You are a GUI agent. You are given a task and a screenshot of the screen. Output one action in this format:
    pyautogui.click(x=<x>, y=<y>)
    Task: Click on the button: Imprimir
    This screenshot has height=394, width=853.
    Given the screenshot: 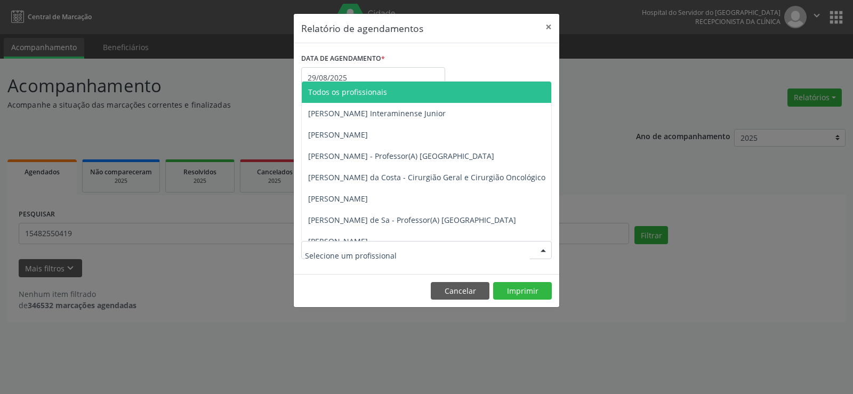 What is the action you would take?
    pyautogui.click(x=522, y=291)
    